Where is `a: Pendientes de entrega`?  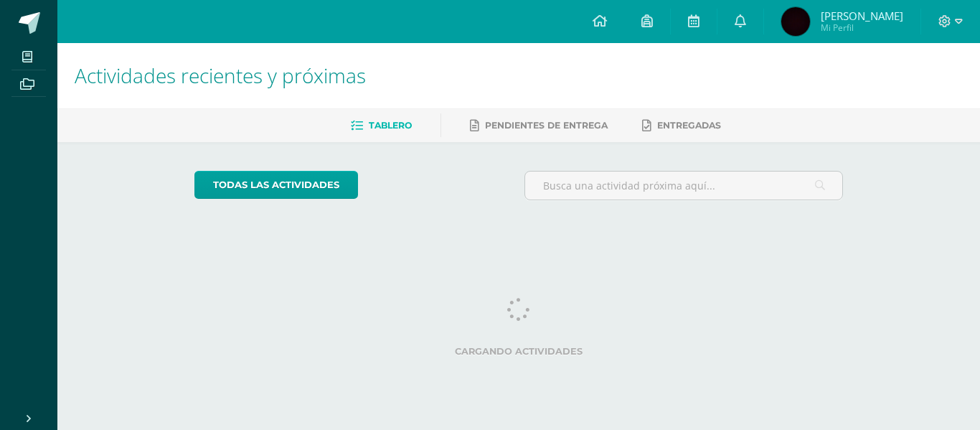
a: Pendientes de entrega is located at coordinates (539, 126).